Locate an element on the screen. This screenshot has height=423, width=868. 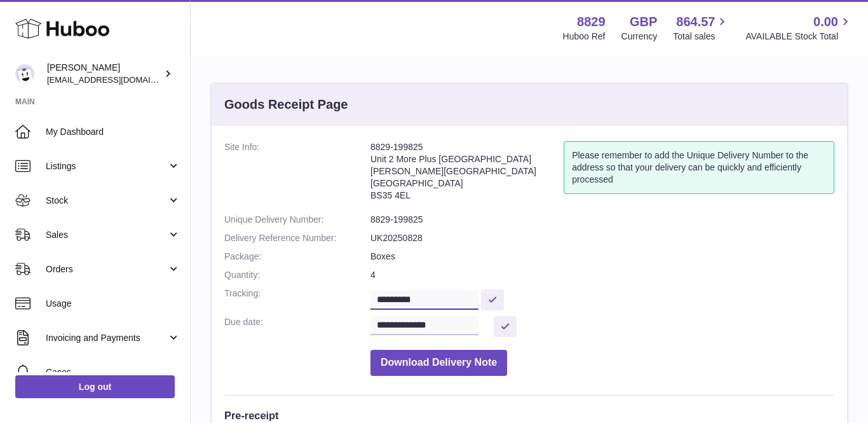
span: 0.00 is located at coordinates (825, 22).